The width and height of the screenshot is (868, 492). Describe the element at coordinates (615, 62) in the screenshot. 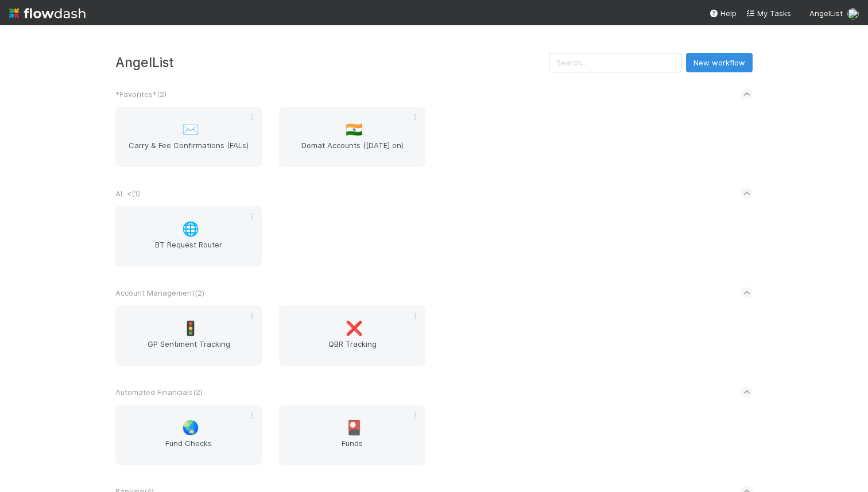

I see `input: Search...` at that location.